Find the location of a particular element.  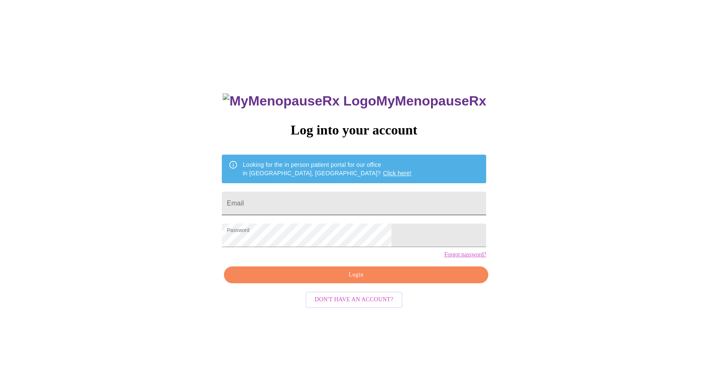

a: Click here! is located at coordinates (397, 173).